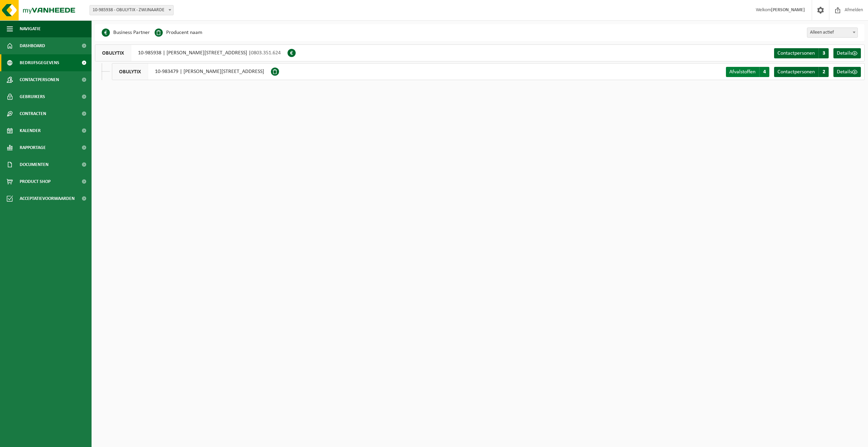 The width and height of the screenshot is (868, 447). Describe the element at coordinates (824, 72) in the screenshot. I see `span: 2` at that location.